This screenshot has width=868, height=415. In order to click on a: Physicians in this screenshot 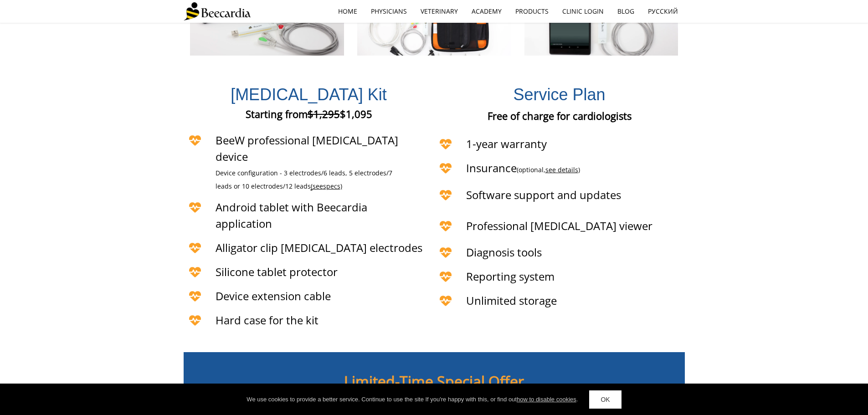, I will do `click(388, 11)`.